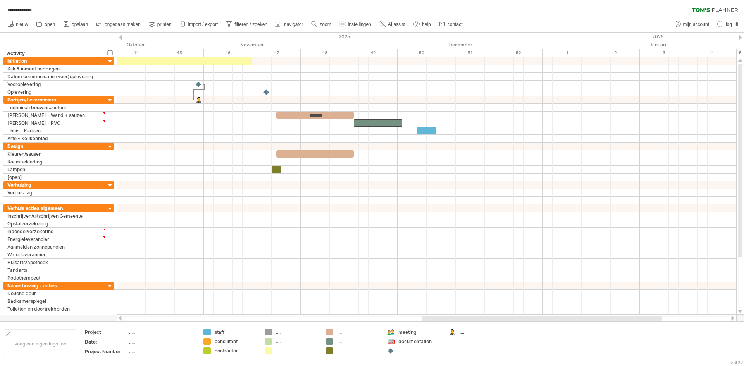 This screenshot has height=366, width=744. I want to click on div: Inboedelverzekering, so click(55, 231).